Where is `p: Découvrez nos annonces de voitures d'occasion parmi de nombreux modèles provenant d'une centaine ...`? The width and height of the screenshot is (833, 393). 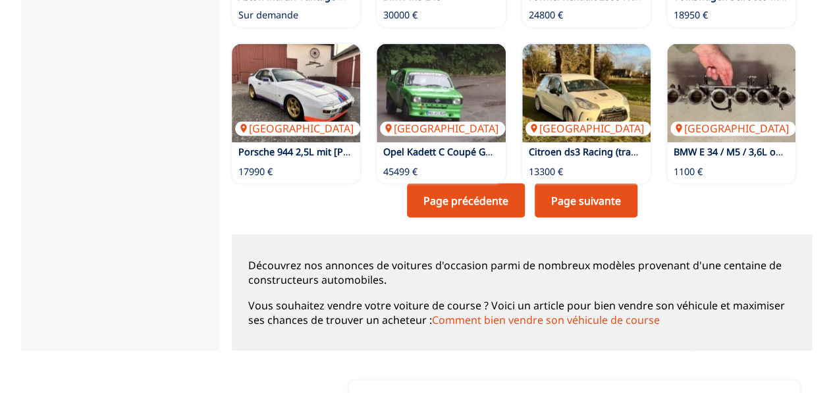 p: Découvrez nos annonces de voitures d'occasion parmi de nombreux modèles provenant d'une centaine ... is located at coordinates (522, 272).